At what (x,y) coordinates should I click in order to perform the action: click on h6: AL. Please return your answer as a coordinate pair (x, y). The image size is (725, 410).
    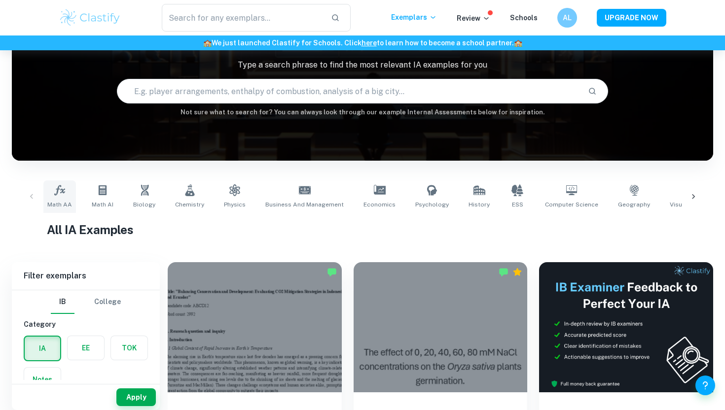
    Looking at the image, I should click on (567, 18).